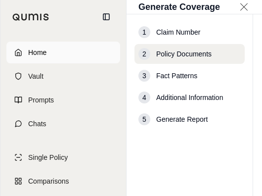 This screenshot has width=262, height=196. What do you see at coordinates (36, 76) in the screenshot?
I see `span: Vault` at bounding box center [36, 76].